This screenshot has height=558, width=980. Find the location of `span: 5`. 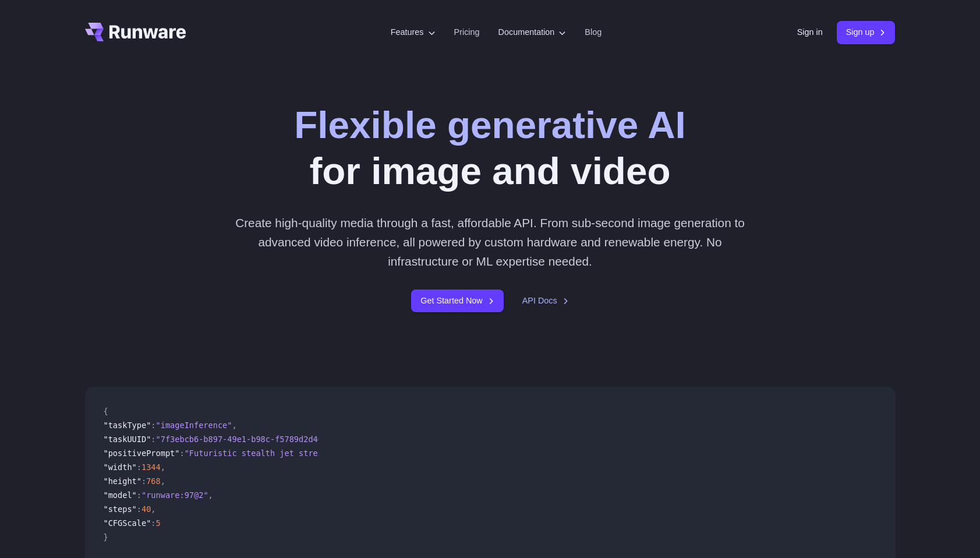

span: 5 is located at coordinates (159, 523).